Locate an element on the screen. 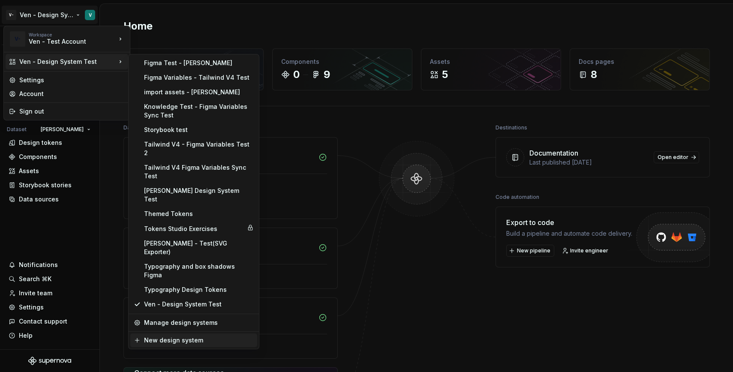  div: Knowledge Test - Figma Variables Sync Test is located at coordinates (199, 111).